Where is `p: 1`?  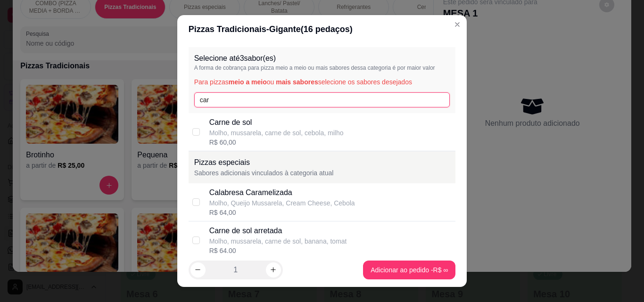
p: 1 is located at coordinates (235, 270).